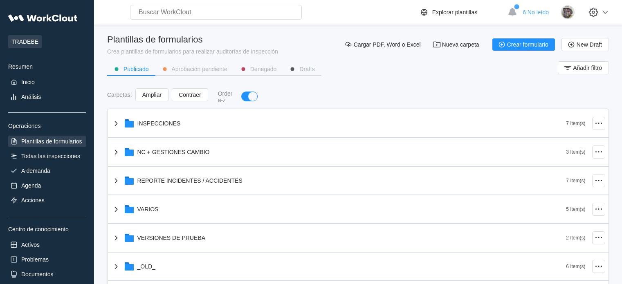 The image size is (622, 284). Describe the element at coordinates (575, 209) in the screenshot. I see `div: 5 Item(s)` at that location.